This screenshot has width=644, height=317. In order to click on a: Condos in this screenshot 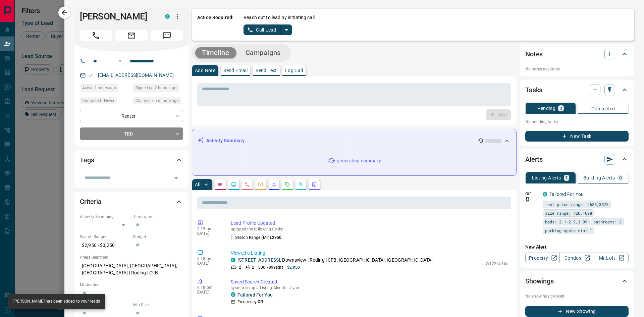, I will do `click(577, 258)`.